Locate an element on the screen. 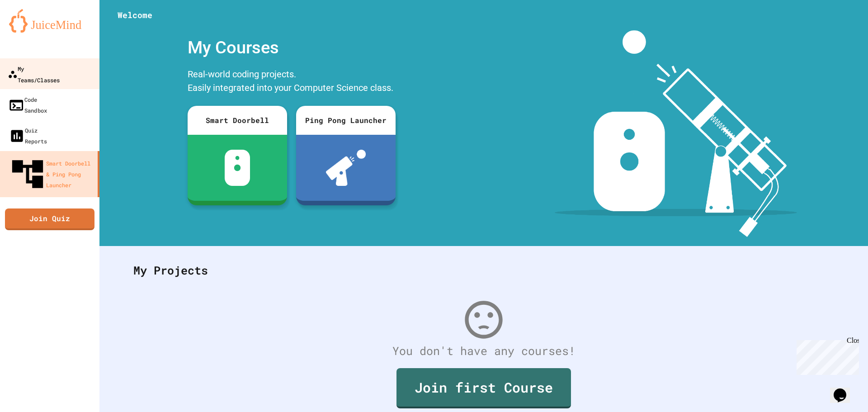 The image size is (868, 412). div: Smart Doorbell & Ping Pong Launcher is located at coordinates (51, 174).